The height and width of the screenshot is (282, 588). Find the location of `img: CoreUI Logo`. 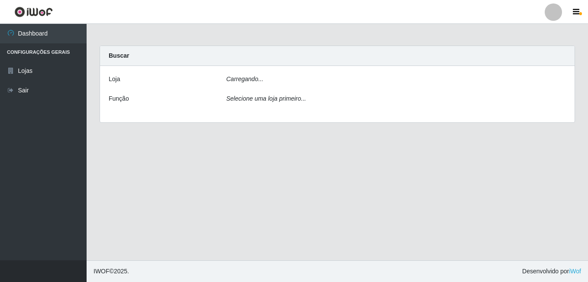

img: CoreUI Logo is located at coordinates (33, 12).